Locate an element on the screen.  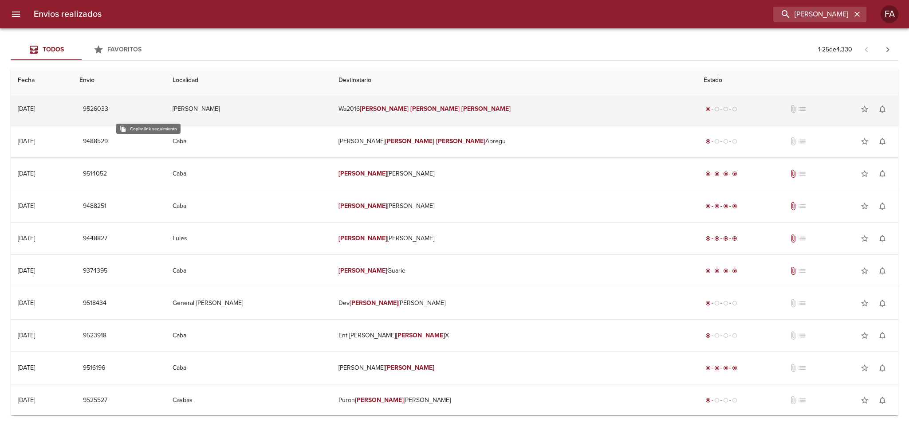
button: 9518434 is located at coordinates (95, 304).